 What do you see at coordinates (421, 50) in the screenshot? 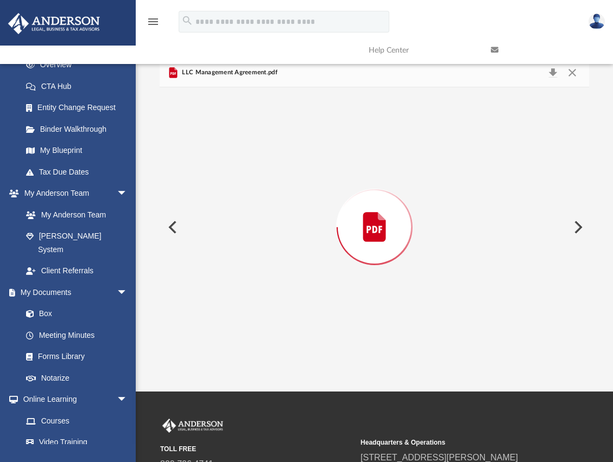
I see `a: Help Center` at bounding box center [421, 50].